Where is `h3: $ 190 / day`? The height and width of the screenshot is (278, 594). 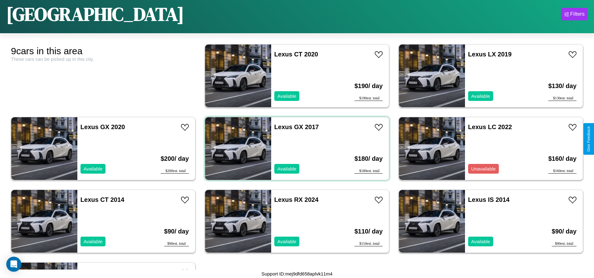
h3: $ 190 / day is located at coordinates (368, 86).